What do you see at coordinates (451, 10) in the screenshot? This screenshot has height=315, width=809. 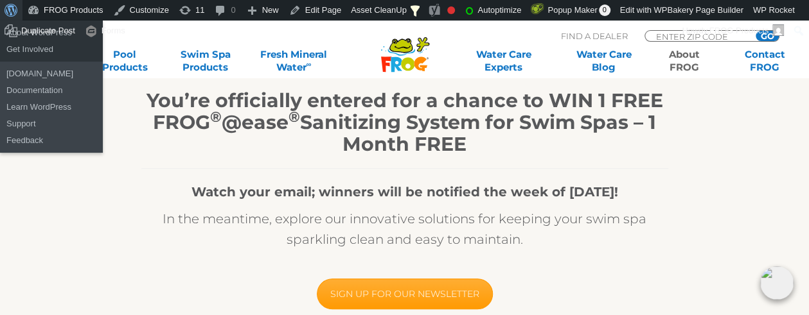 I see `div: Focus keyphrase not set` at bounding box center [451, 10].